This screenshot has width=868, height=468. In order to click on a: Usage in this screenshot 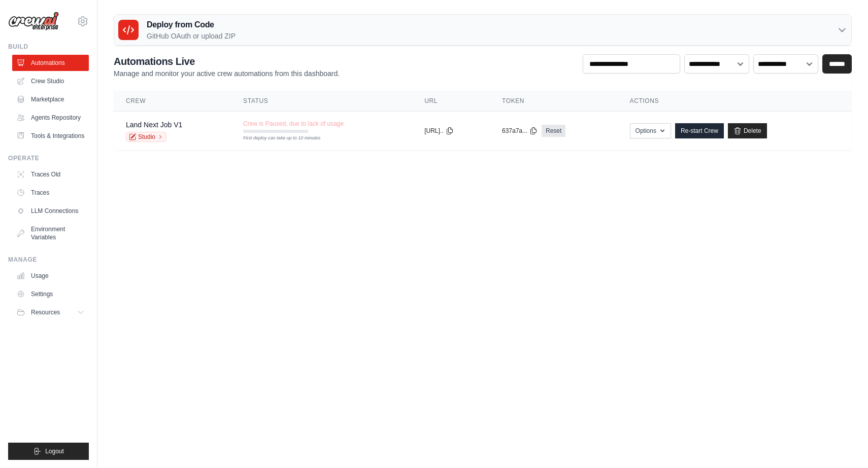, I will do `click(50, 276)`.